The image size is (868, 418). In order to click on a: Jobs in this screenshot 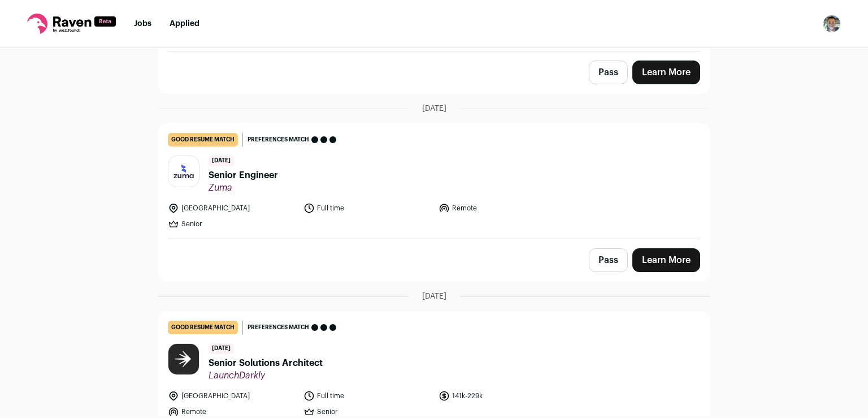, I will do `click(143, 24)`.